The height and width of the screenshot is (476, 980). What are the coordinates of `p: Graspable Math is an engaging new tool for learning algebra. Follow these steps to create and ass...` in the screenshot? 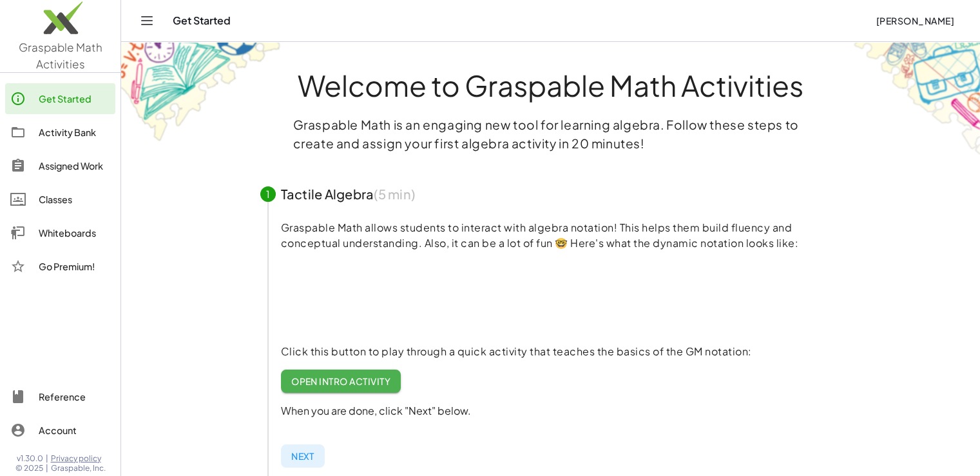 It's located at (551, 134).